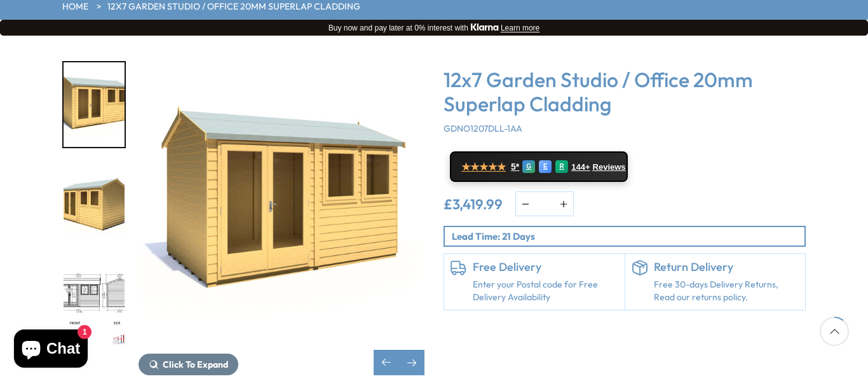  What do you see at coordinates (94, 204) in the screenshot?
I see `div: 11 / 14` at bounding box center [94, 204].